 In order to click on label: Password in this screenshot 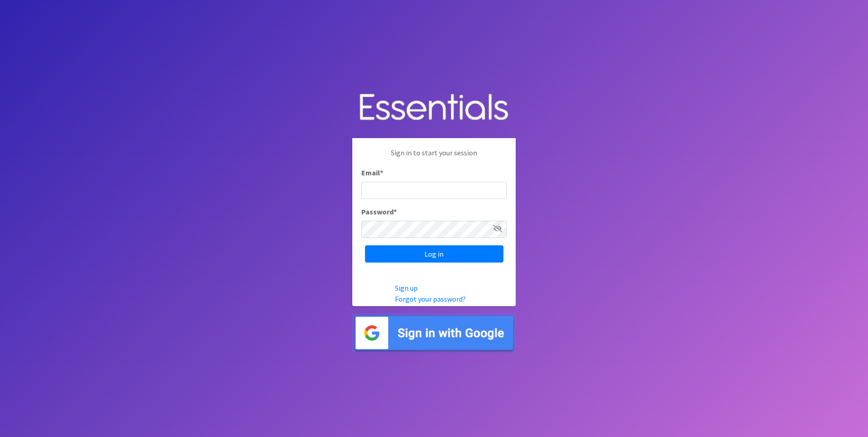, I will do `click(379, 212)`.